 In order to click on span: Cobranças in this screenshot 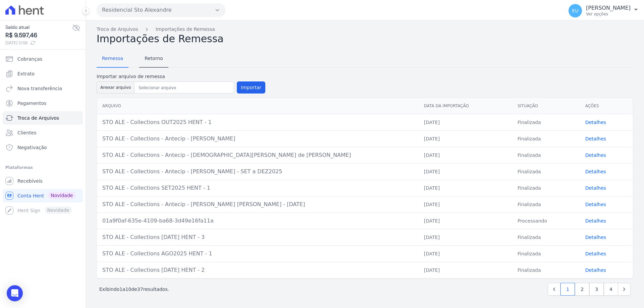, I will do `click(29, 59)`.